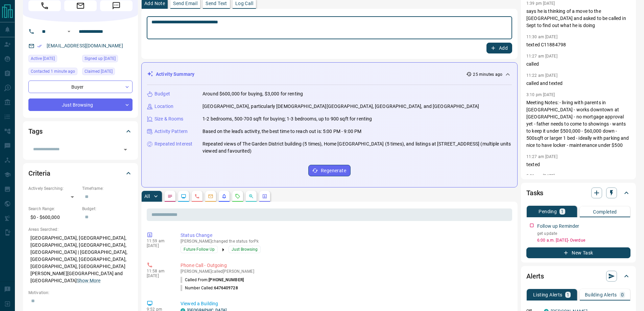 This screenshot has height=311, width=644. I want to click on p: texted, so click(578, 164).